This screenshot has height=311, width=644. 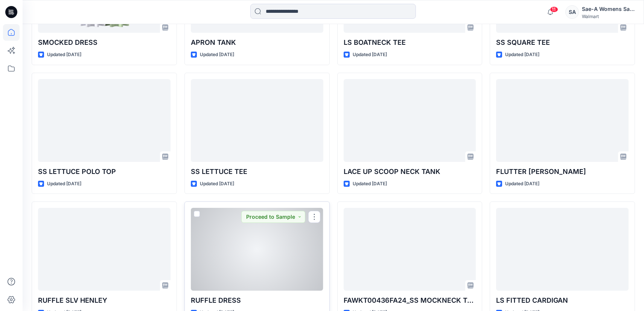 What do you see at coordinates (562, 43) in the screenshot?
I see `p: SS SQUARE TEE` at bounding box center [562, 43].